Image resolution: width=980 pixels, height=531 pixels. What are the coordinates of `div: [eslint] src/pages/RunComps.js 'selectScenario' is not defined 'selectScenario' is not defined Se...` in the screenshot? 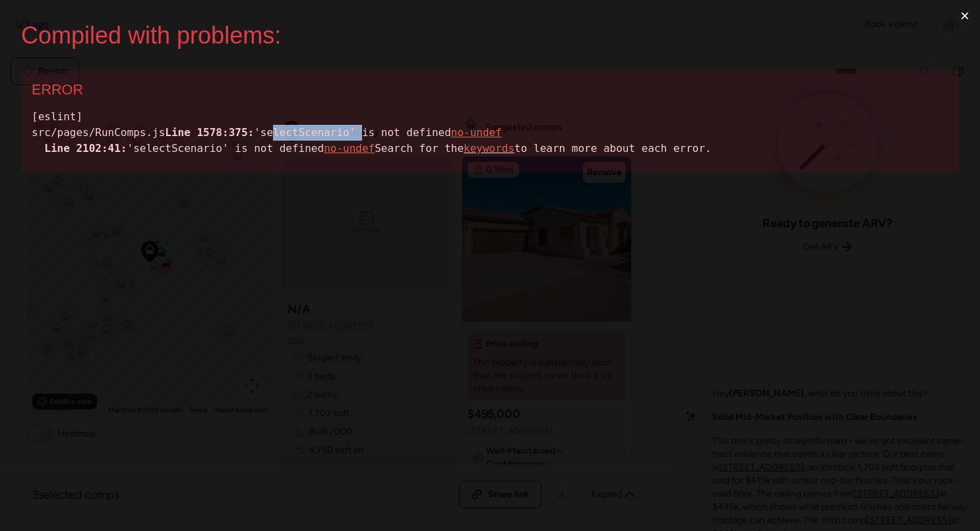 It's located at (490, 133).